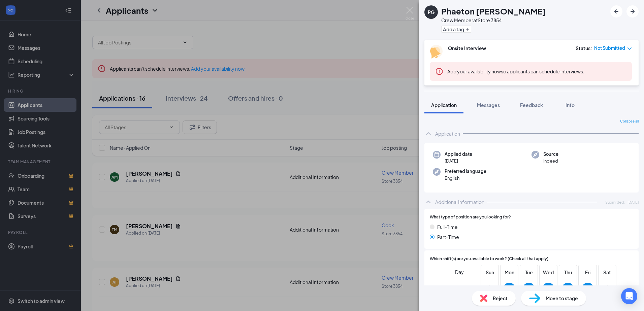 The width and height of the screenshot is (644, 311). What do you see at coordinates (458, 154) in the screenshot?
I see `span: Applied date` at bounding box center [458, 154].